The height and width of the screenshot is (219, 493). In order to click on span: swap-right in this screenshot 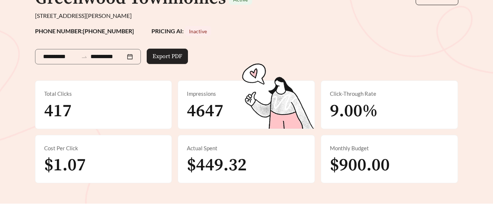, I will do `click(84, 57)`.